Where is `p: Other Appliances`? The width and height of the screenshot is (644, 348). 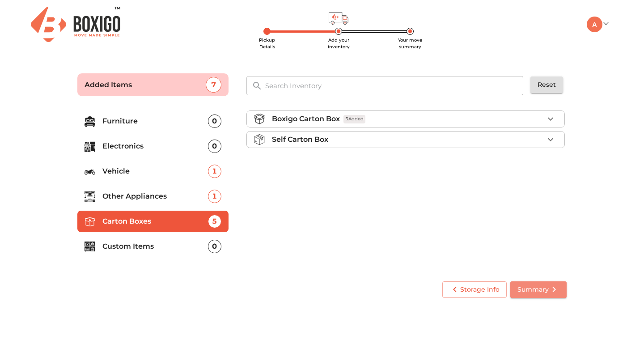 p: Other Appliances is located at coordinates (155, 197).